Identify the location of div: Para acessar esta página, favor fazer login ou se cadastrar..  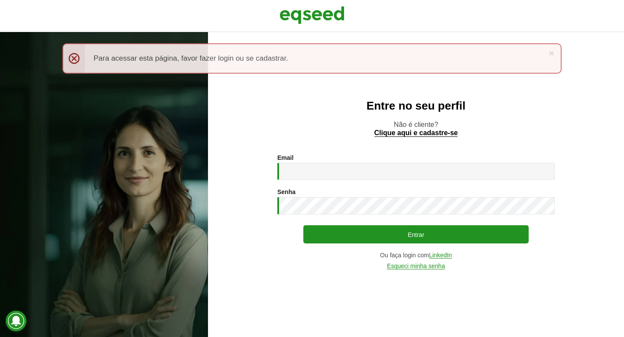
(312, 59).